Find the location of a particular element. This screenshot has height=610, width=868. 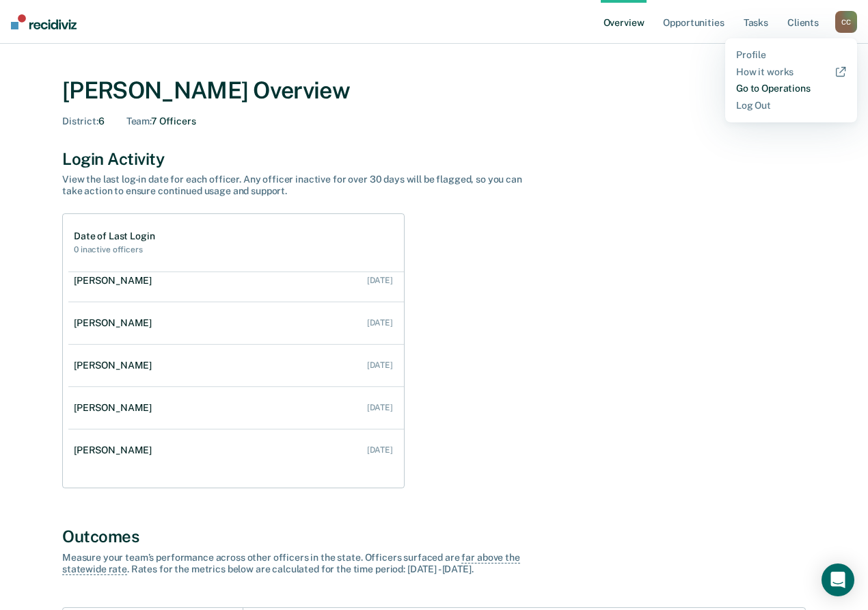

div: Outcomes is located at coordinates (434, 536).